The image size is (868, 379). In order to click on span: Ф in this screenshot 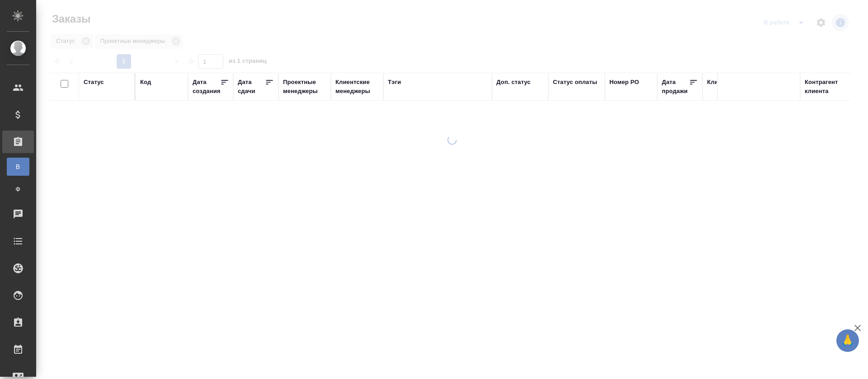, I will do `click(18, 190)`.